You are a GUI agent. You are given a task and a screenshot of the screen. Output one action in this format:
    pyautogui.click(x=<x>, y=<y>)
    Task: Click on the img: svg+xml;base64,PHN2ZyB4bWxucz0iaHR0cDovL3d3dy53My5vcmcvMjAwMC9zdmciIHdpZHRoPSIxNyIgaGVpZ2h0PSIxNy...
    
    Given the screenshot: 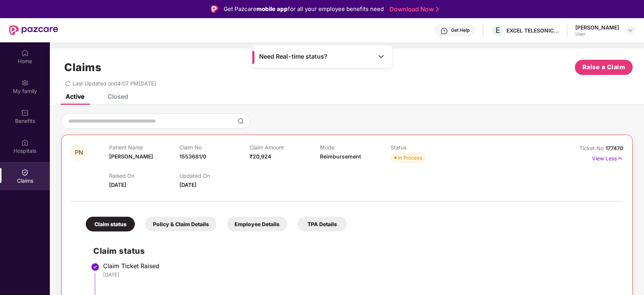 What is the action you would take?
    pyautogui.click(x=620, y=158)
    